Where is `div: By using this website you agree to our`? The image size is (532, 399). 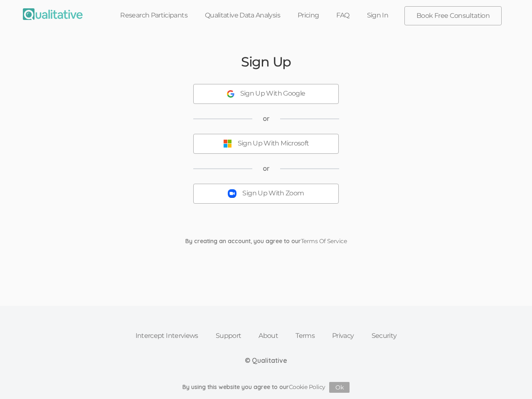
div: By using this website you agree to our is located at coordinates (266, 388).